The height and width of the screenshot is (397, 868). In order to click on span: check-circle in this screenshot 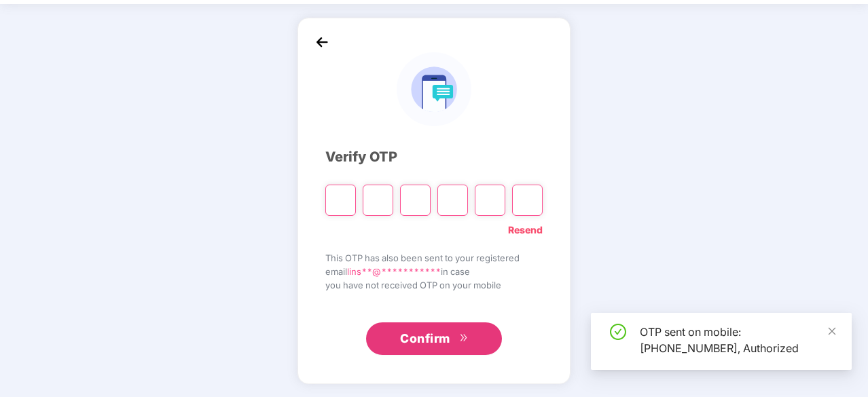, I will do `click(618, 332)`.